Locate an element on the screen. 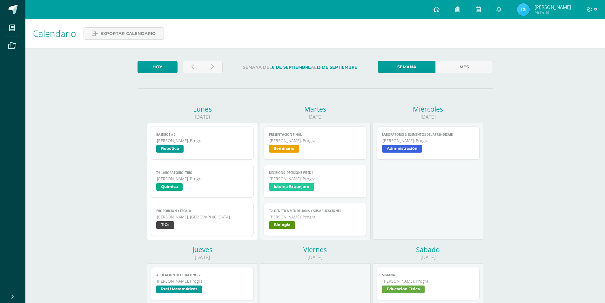 The image size is (605, 303). div: Lunes is located at coordinates (202, 109).